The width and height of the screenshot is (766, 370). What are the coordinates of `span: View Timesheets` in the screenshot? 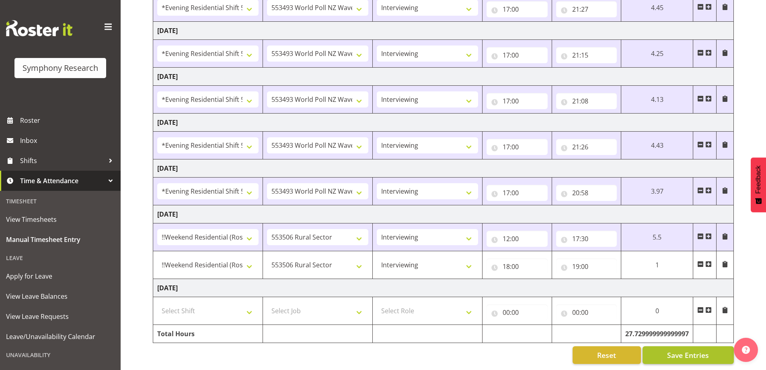 It's located at (60, 219).